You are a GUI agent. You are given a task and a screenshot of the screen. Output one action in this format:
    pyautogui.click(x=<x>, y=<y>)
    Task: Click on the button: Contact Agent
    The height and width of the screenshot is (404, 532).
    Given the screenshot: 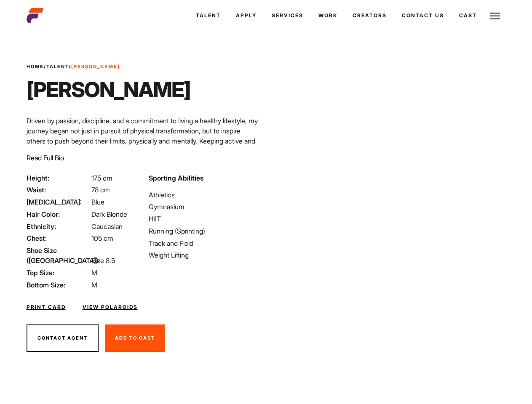 What is the action you would take?
    pyautogui.click(x=62, y=338)
    